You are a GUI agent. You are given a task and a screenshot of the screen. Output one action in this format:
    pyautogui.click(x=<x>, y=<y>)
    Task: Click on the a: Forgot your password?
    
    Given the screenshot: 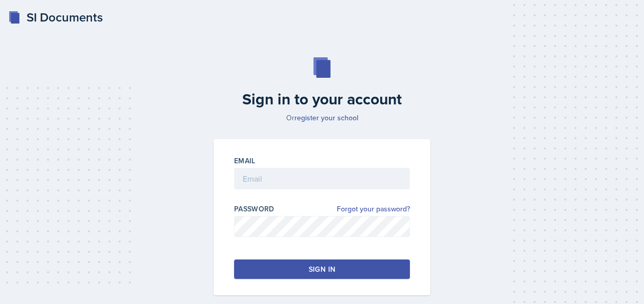 What is the action you would take?
    pyautogui.click(x=373, y=209)
    